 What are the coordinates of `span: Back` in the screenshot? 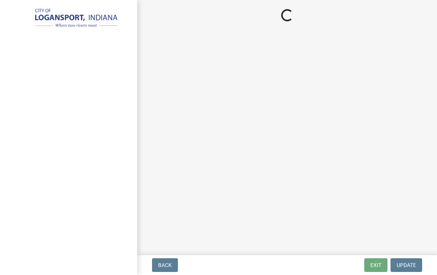 It's located at (165, 265).